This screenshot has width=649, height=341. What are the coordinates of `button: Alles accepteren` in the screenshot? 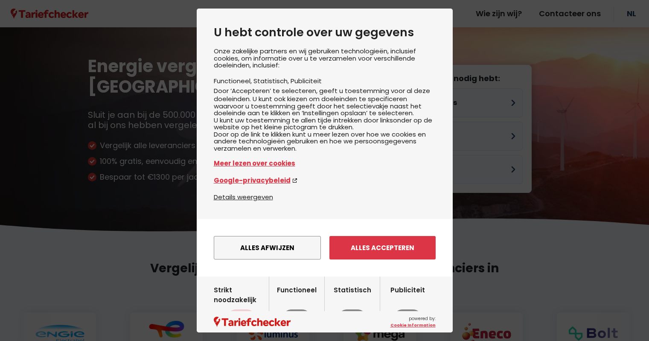 It's located at (382, 248).